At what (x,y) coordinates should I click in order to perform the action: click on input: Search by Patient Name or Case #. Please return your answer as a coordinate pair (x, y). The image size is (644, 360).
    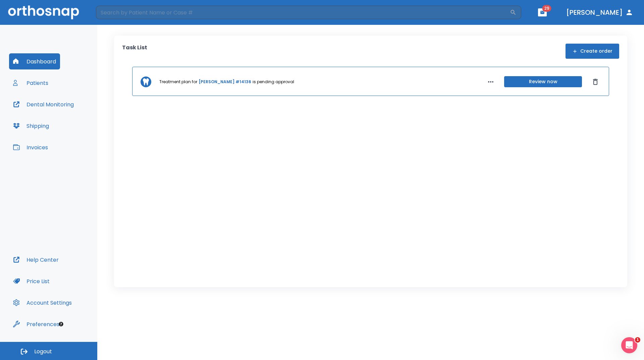
    Looking at the image, I should click on (303, 12).